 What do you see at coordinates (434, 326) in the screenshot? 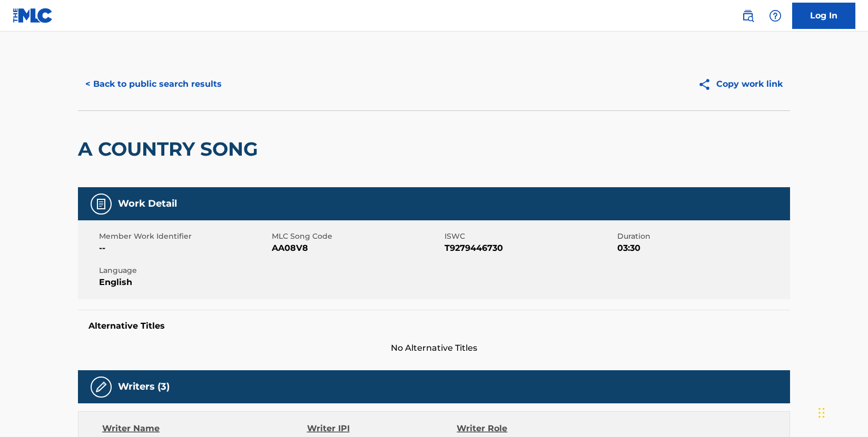
I see `h5: Alternative Titles` at bounding box center [434, 326].